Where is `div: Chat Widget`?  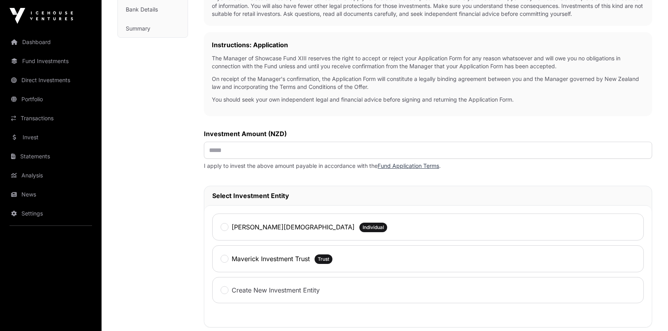
div: Chat Widget is located at coordinates (648, 312).